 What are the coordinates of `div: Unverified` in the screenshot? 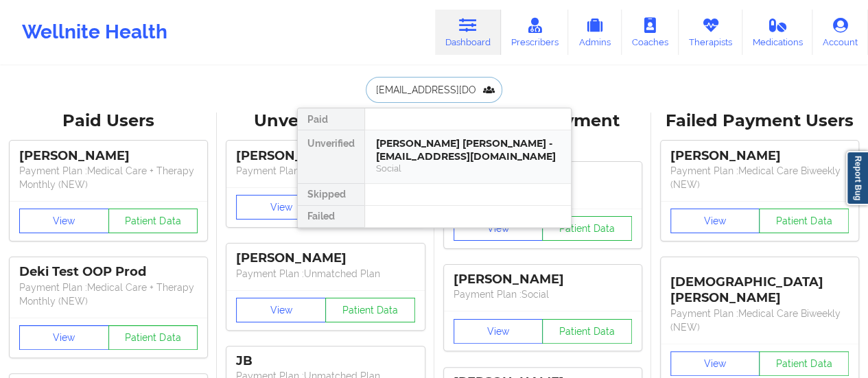 It's located at (331, 157).